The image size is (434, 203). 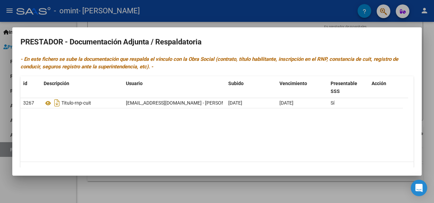 What do you see at coordinates (217, 42) in the screenshot?
I see `h2: PRESTADOR - Documentación Adjunta / Respaldatoria` at bounding box center [217, 42].